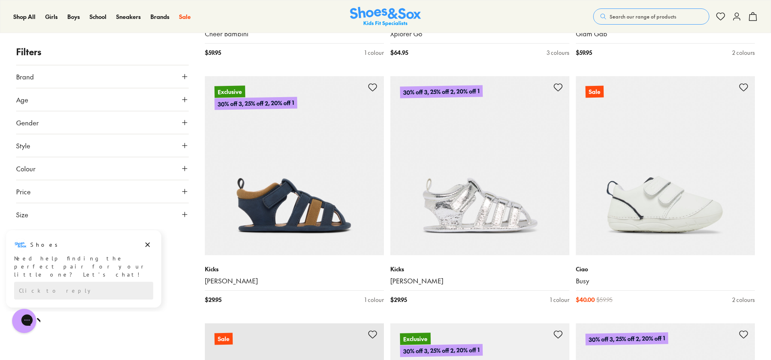 This screenshot has width=771, height=360. I want to click on div: Need help finding the perfect pair for your little one? Let’s chat!, so click(84, 38).